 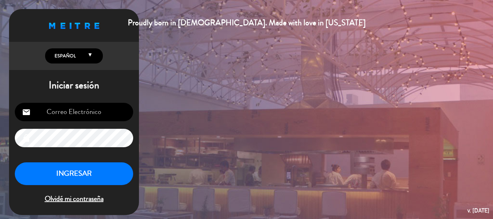 What do you see at coordinates (74, 86) in the screenshot?
I see `h1: Iniciar sesión` at bounding box center [74, 86].